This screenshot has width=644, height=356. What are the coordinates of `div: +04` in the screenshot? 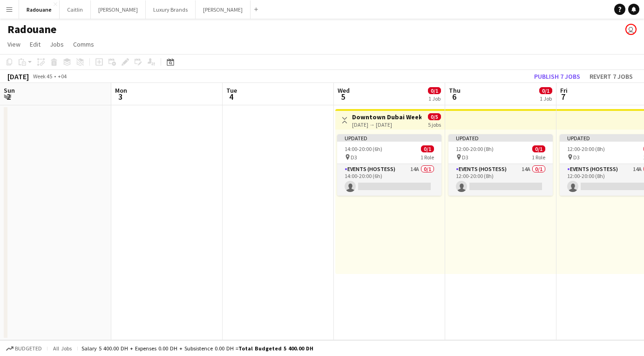 It's located at (62, 76).